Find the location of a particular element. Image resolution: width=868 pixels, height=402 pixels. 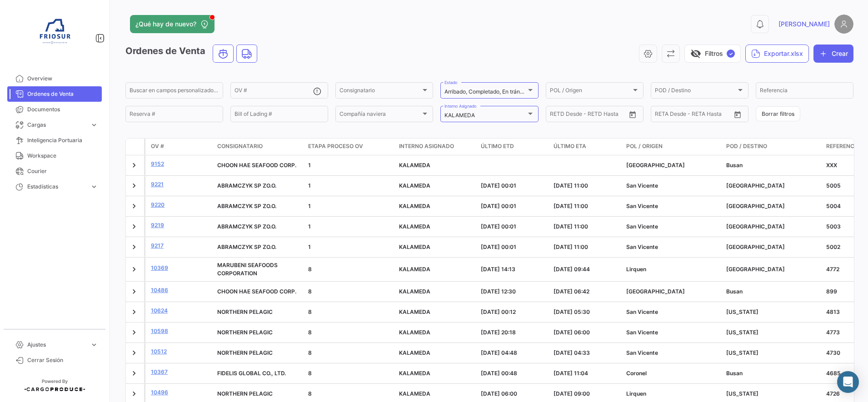

input: Desde is located at coordinates (663, 115).